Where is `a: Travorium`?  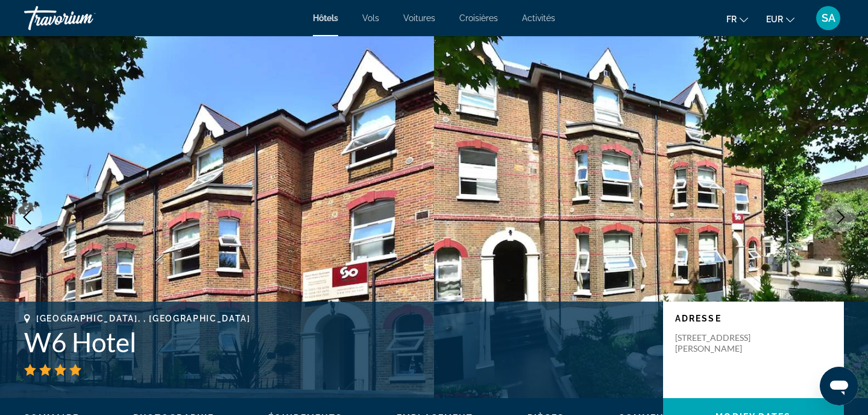
a: Travorium is located at coordinates (84, 18).